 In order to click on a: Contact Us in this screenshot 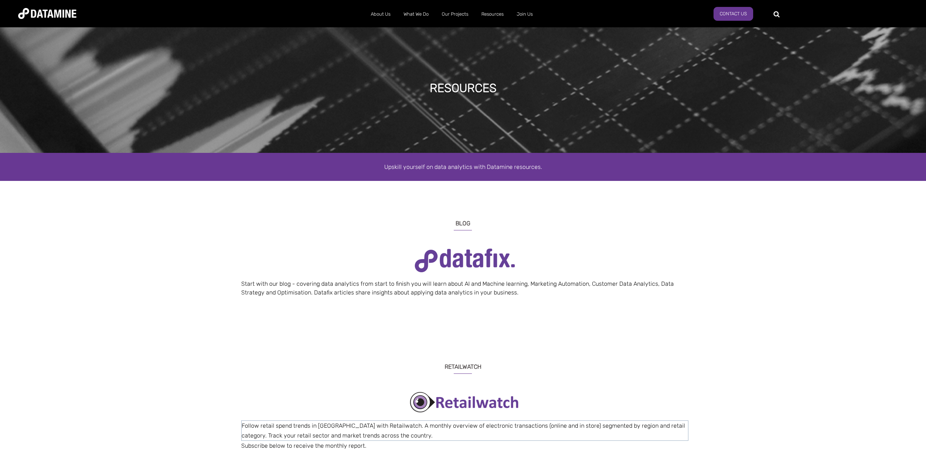, I will do `click(733, 14)`.